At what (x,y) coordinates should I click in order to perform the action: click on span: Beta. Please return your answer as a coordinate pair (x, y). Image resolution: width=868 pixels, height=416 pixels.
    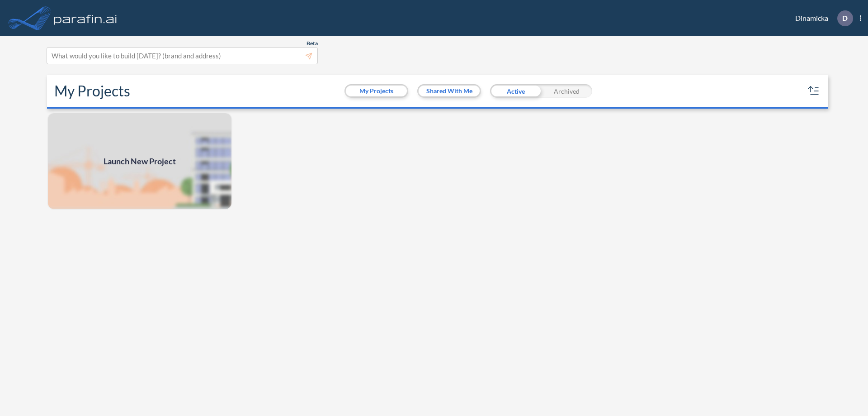
    Looking at the image, I should click on (312, 44).